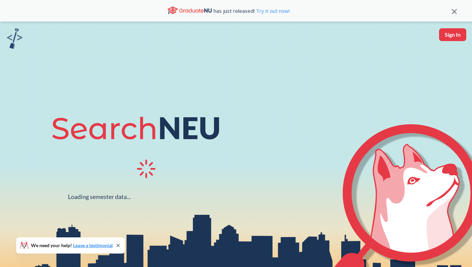  What do you see at coordinates (272, 11) in the screenshot?
I see `a: Try it out now!` at bounding box center [272, 11].